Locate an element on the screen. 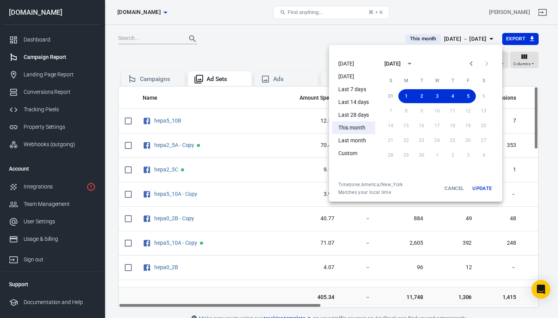  button: 4 is located at coordinates (453, 96).